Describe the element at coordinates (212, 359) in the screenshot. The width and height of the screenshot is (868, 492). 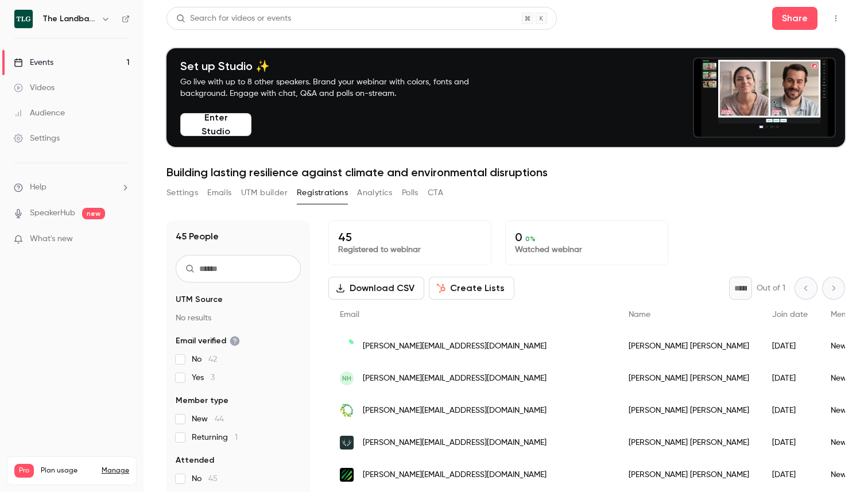
I see `span: 42` at that location.